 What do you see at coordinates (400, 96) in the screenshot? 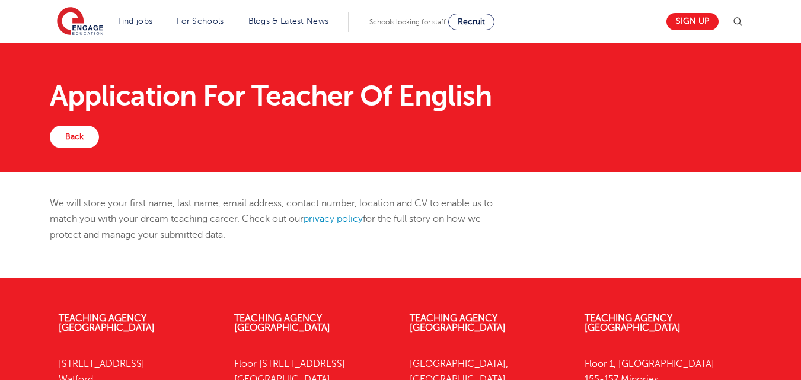
I see `h1: Application For Teacher Of English` at bounding box center [400, 96].